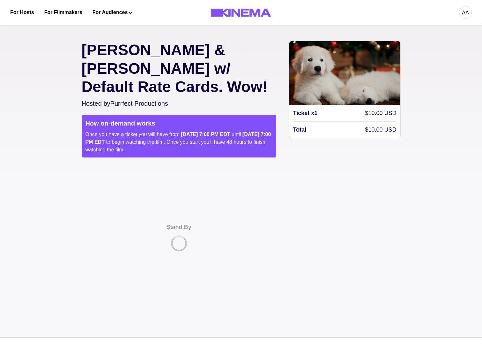 This screenshot has height=352, width=482. I want to click on p: How on-demand works, so click(179, 123).